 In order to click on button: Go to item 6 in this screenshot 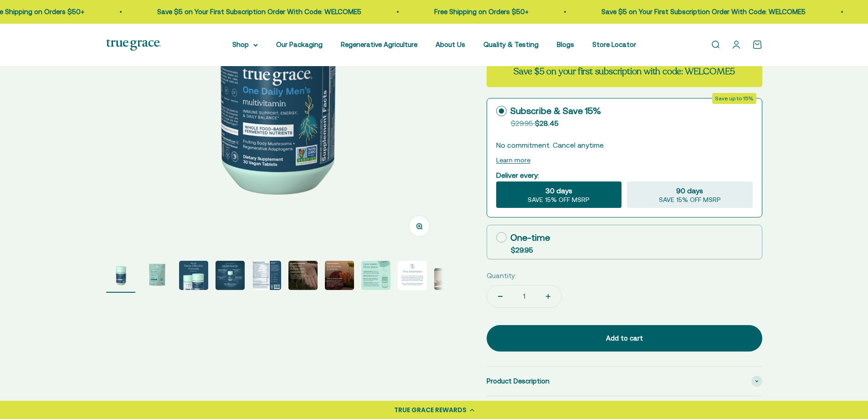, I will do `click(303, 276)`.